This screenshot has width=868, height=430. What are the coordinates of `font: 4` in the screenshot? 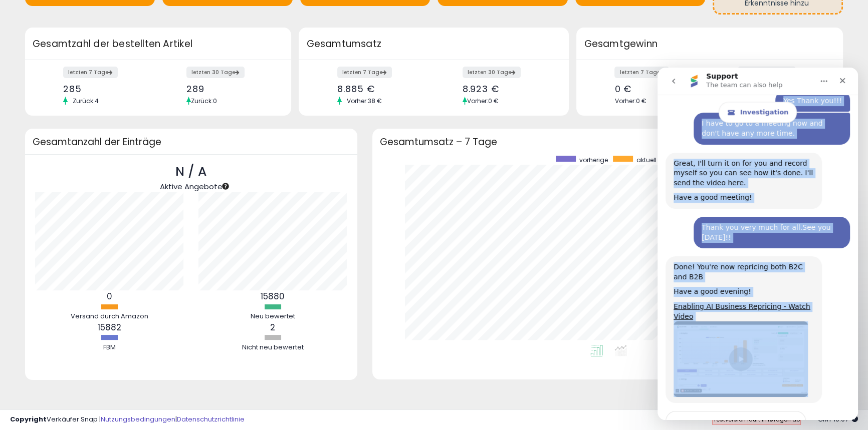 It's located at (97, 101).